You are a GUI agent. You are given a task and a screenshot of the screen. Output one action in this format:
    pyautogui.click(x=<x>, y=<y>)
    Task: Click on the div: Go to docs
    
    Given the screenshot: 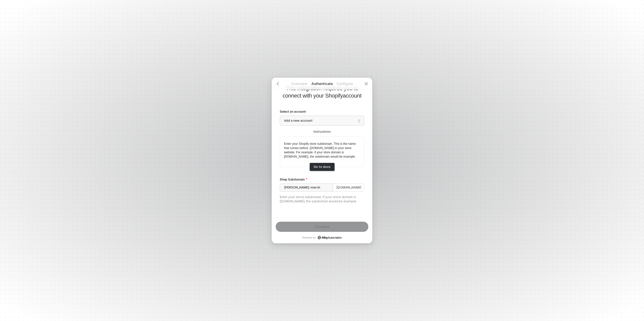 What is the action you would take?
    pyautogui.click(x=322, y=166)
    